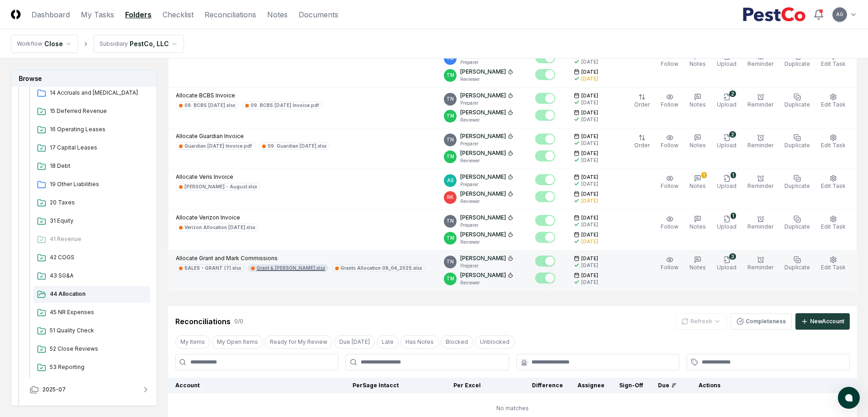 This screenshot has width=868, height=417. What do you see at coordinates (545, 261) in the screenshot?
I see `button: Mark complete` at bounding box center [545, 261].